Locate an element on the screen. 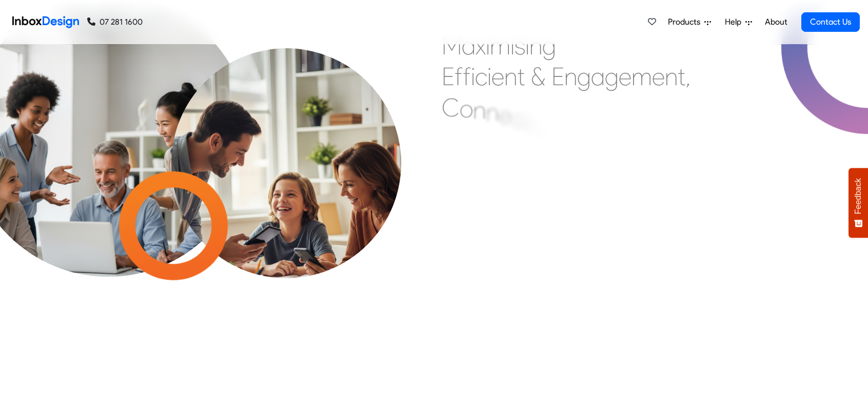 The height and width of the screenshot is (406, 868). div: Maximising Efficient & Engagement, Connecting Schools, Families, and Students. is located at coordinates (566, 108).